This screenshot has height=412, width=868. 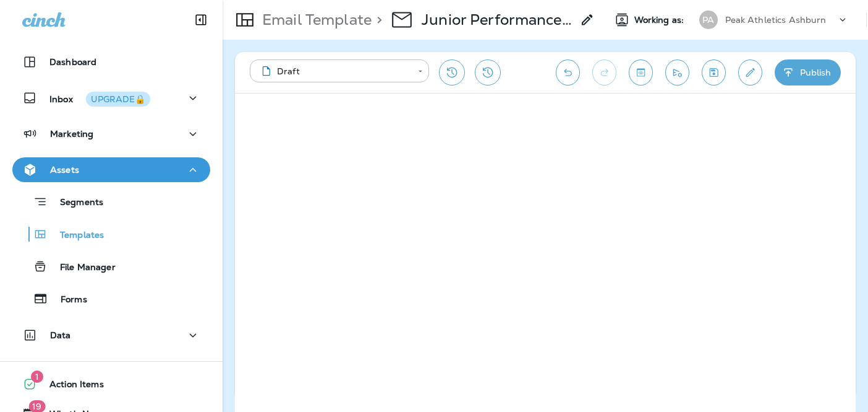 I want to click on button: Data, so click(x=111, y=335).